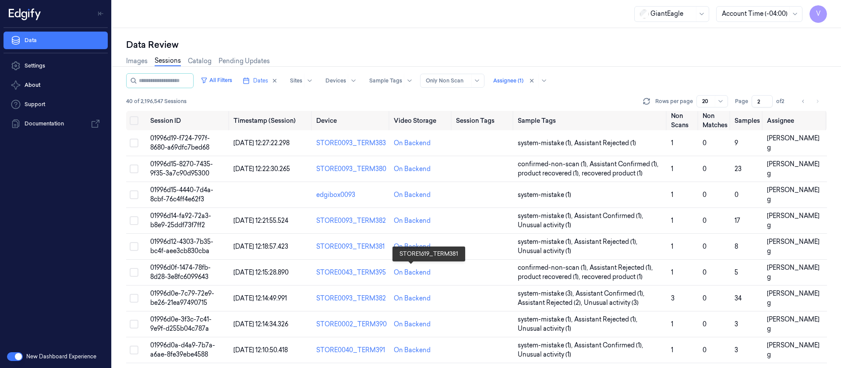 The height and width of the screenshot is (368, 841). What do you see at coordinates (182, 246) in the screenshot?
I see `span: 01996d12-4303-7b35-bc4f-aee3cb830cba` at bounding box center [182, 246].